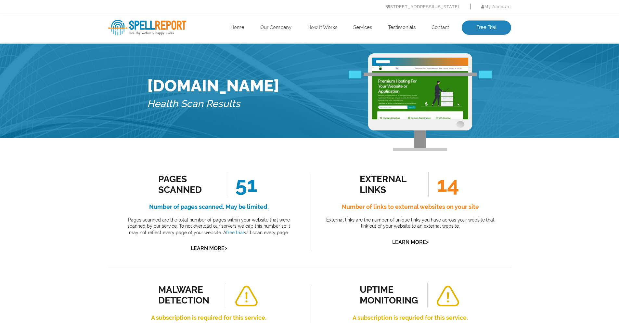 This screenshot has height=323, width=619. Describe the element at coordinates (209, 207) in the screenshot. I see `h4: Number of pages scanned. May be limited.` at that location.